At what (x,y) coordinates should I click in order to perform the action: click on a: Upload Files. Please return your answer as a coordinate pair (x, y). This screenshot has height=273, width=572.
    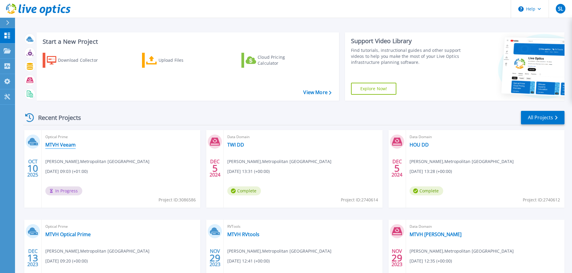
    Looking at the image, I should click on (175, 60).